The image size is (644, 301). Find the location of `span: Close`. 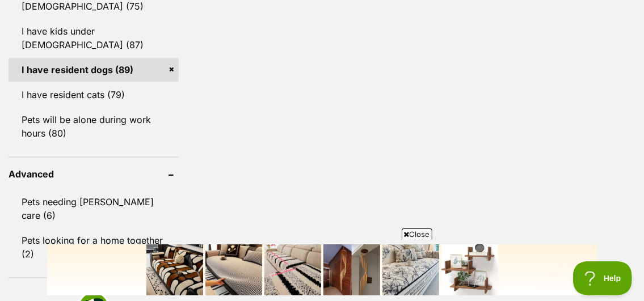

span: Close is located at coordinates (417, 234).